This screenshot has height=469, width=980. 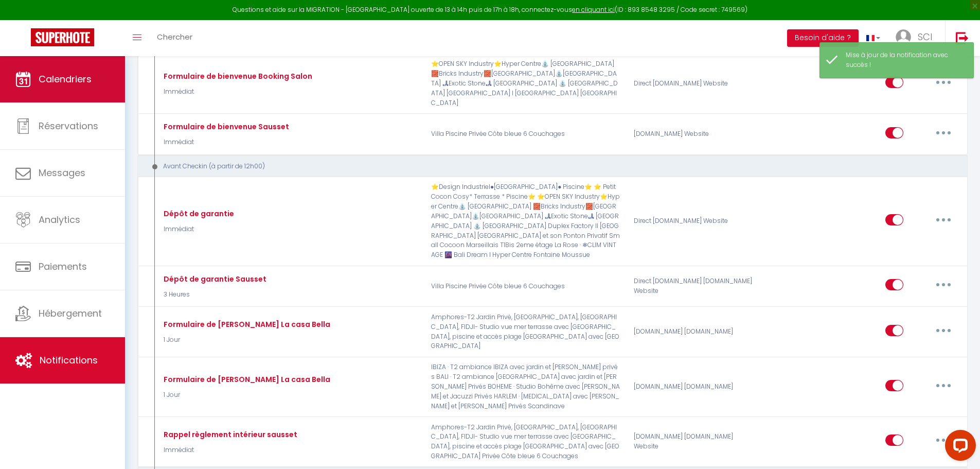 I want to click on div: Dépôt de garantie, so click(x=197, y=214).